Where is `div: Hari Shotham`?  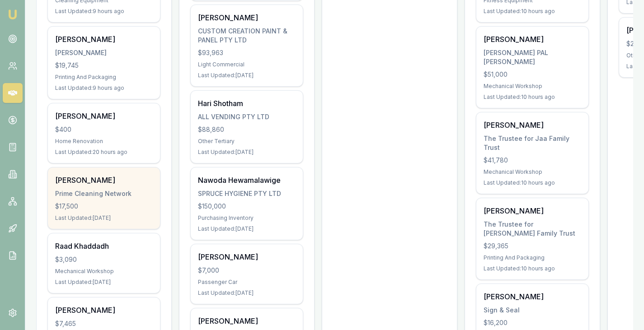
div: Hari Shotham is located at coordinates (246, 103).